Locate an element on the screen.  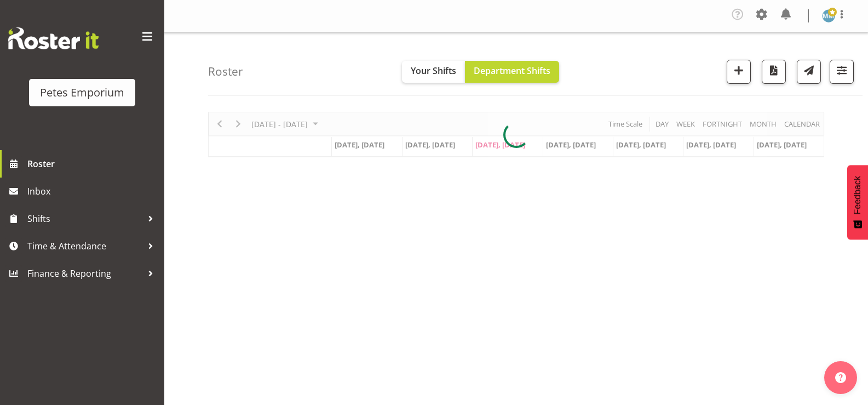
button: Department Shifts is located at coordinates (512, 72).